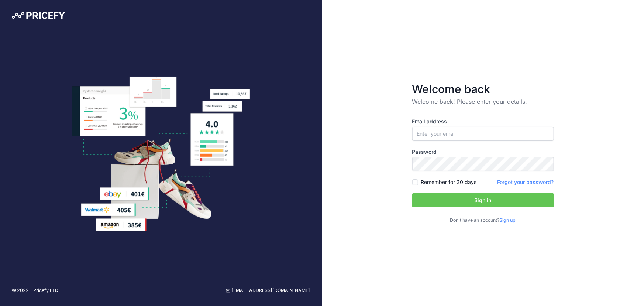 The height and width of the screenshot is (306, 644). Describe the element at coordinates (483, 220) in the screenshot. I see `p: Don't have an account?` at that location.